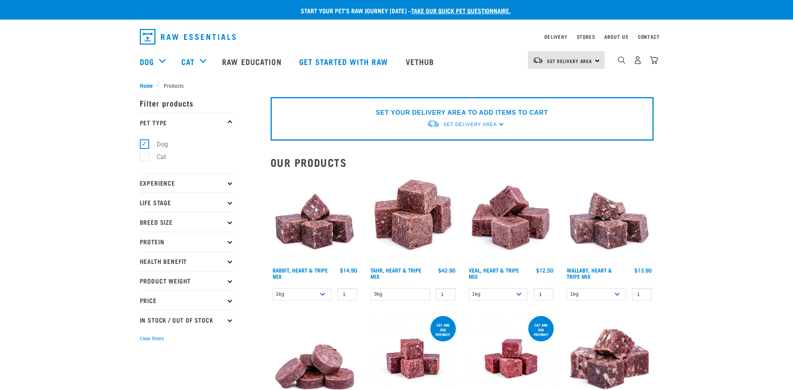  I want to click on a: Cat, so click(188, 61).